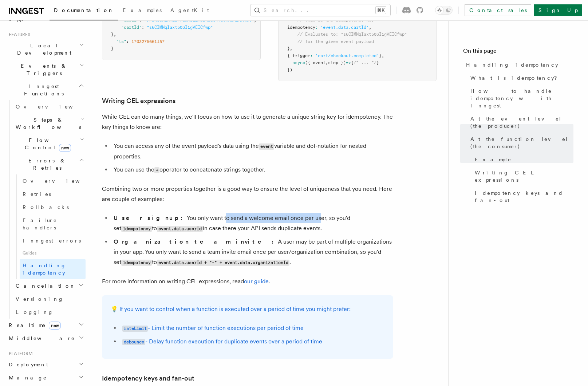 The height and width of the screenshot is (386, 588). What do you see at coordinates (558, 10) in the screenshot?
I see `a: Sign Up` at bounding box center [558, 10].